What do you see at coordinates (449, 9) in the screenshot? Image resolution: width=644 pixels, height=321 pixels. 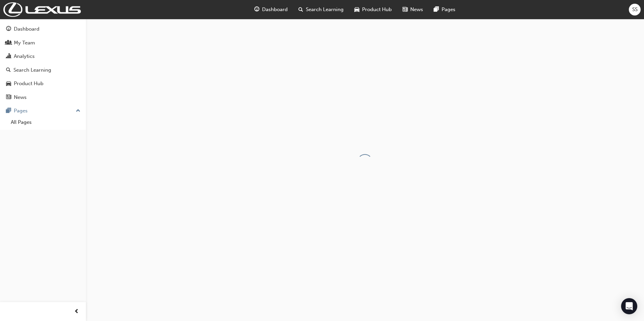 I see `span: Pages` at bounding box center [449, 9].